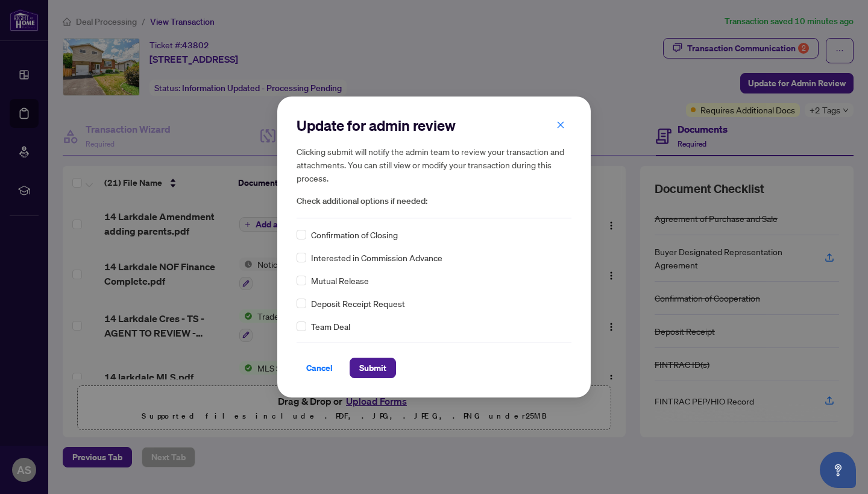  Describe the element at coordinates (377, 257) in the screenshot. I see `span: Interested in Commission Advance` at that location.